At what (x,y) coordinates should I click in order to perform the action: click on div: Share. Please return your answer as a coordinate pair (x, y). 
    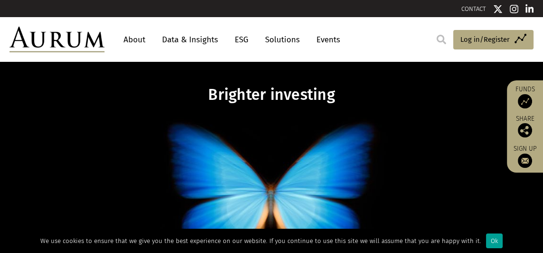
    Looking at the image, I should click on (525, 126).